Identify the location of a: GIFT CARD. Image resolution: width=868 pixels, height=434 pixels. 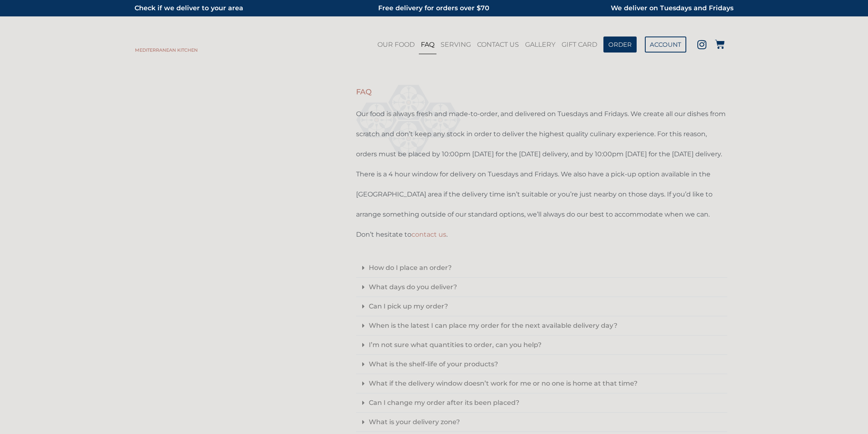
(579, 45).